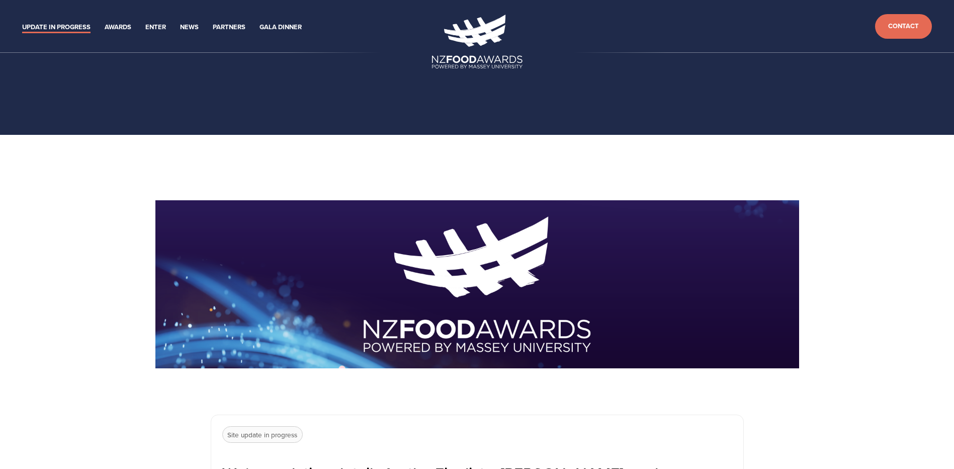  Describe the element at coordinates (189, 27) in the screenshot. I see `a: News` at that location.